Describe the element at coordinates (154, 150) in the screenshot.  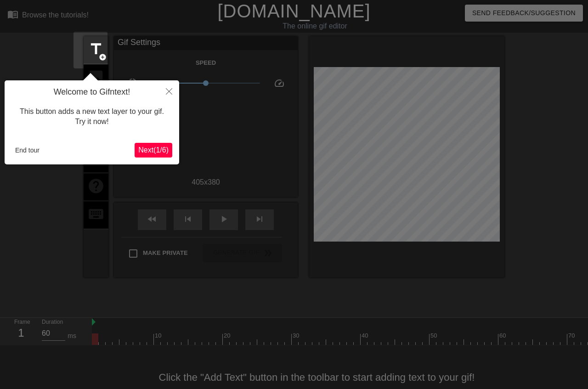
I see `span: Next ( 1 / 6 )` at that location.